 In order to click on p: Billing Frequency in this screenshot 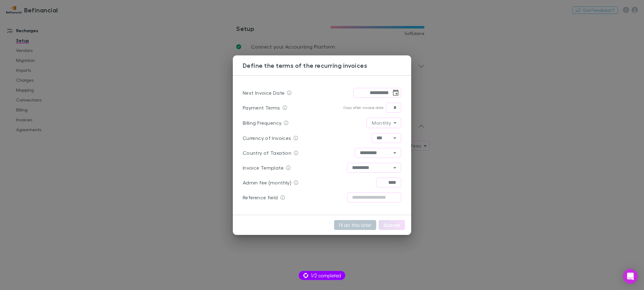, I will do `click(262, 123)`.